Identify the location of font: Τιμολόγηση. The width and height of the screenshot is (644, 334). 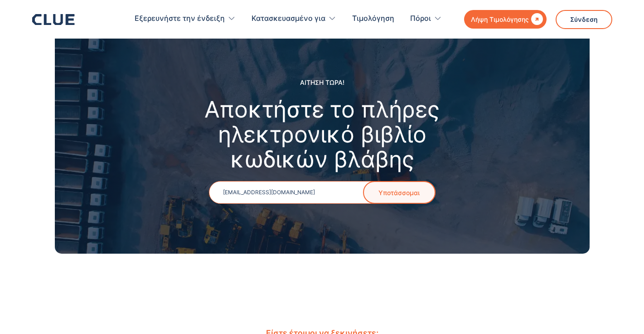
(373, 18).